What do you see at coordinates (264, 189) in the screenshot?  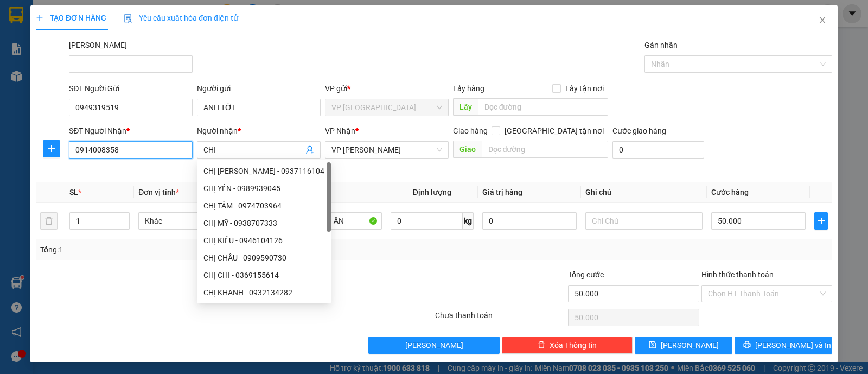 I see `div: CHỊ YẾN - 0989939045` at bounding box center [264, 189].